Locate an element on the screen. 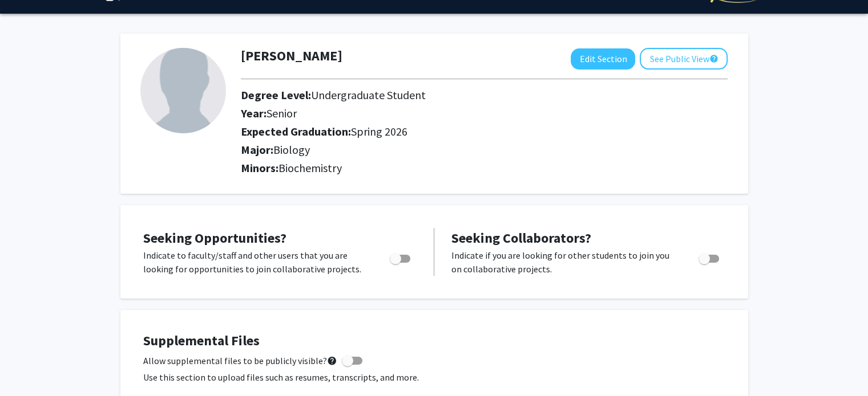  button: Edit Section is located at coordinates (603, 59).